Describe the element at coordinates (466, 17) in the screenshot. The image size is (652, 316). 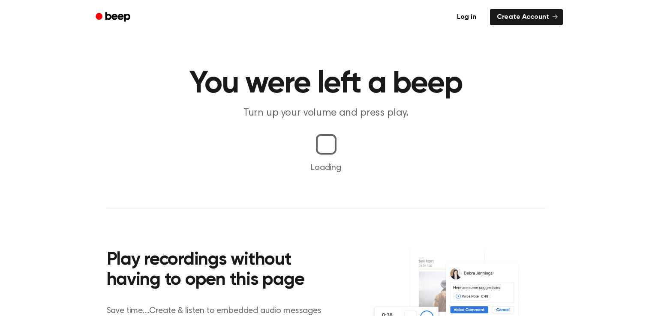
I see `a: Log in` at that location.